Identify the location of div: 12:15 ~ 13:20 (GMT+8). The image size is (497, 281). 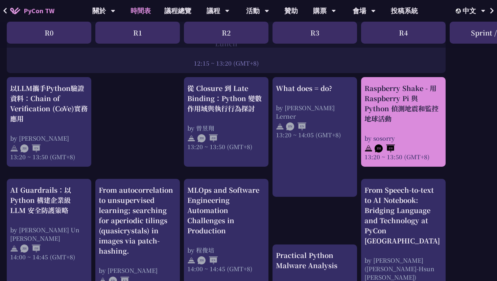
(226, 63).